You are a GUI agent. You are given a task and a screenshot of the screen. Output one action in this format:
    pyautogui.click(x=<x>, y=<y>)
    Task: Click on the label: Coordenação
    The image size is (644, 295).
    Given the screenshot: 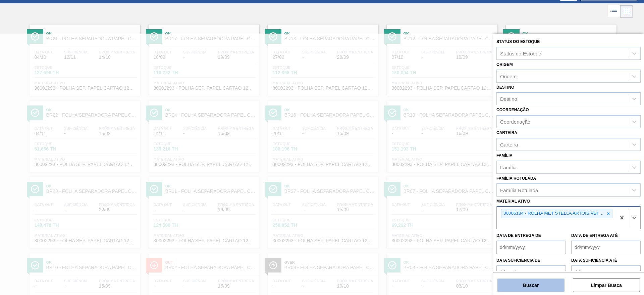 What is the action you would take?
    pyautogui.click(x=512, y=110)
    